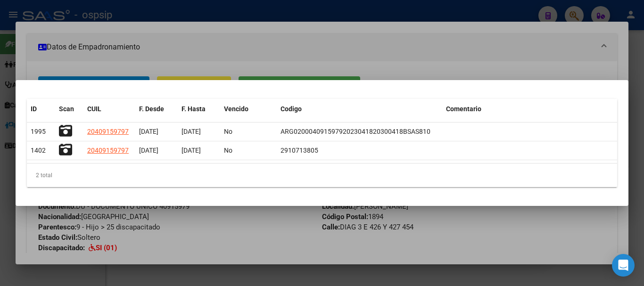  Describe the element at coordinates (463, 109) in the screenshot. I see `span: Comentario` at that location.